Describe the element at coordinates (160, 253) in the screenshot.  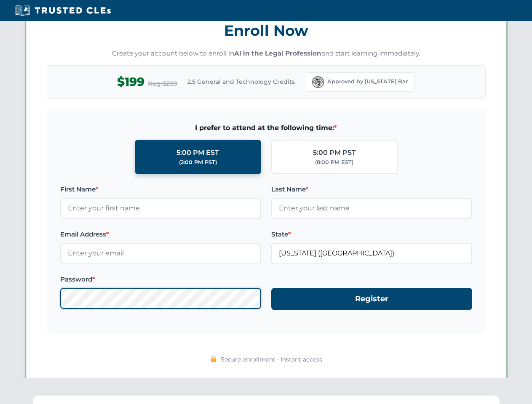
I see `input: Enter your email` at that location.